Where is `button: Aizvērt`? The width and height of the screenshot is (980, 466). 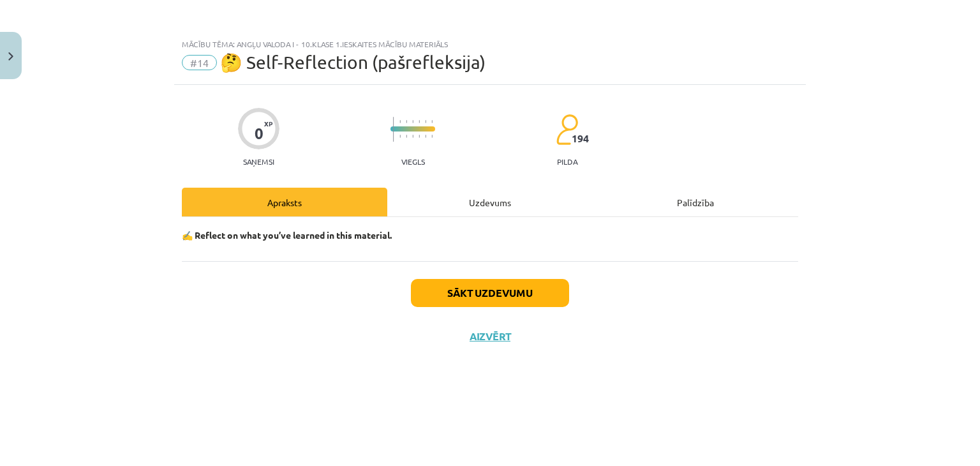 button: Aizvērt is located at coordinates (490, 337).